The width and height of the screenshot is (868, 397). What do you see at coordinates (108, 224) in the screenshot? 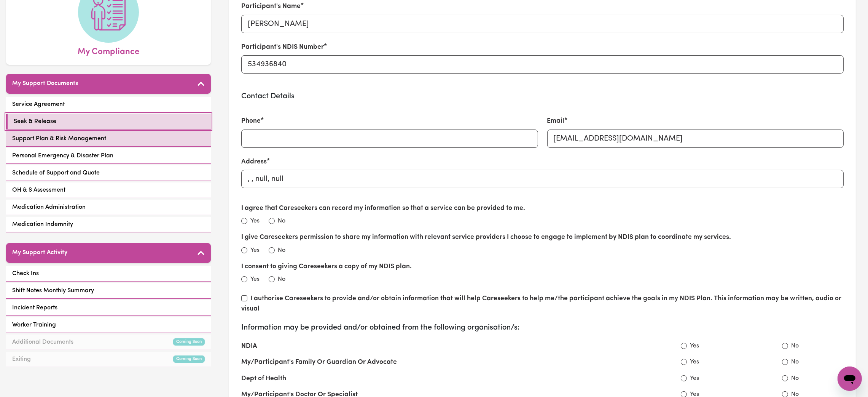
I see `a: Medication Indemnity` at bounding box center [108, 224].